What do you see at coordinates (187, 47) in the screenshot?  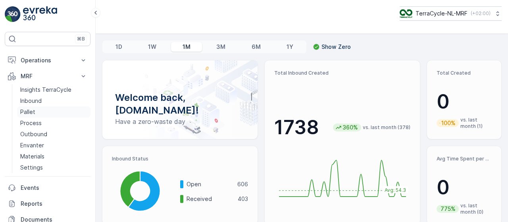 I see `p: 1M` at bounding box center [187, 47].